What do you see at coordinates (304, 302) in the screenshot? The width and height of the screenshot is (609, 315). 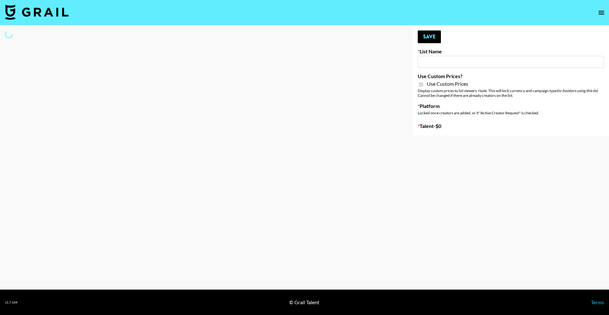 I see `div: © Grail Talent` at bounding box center [304, 302].